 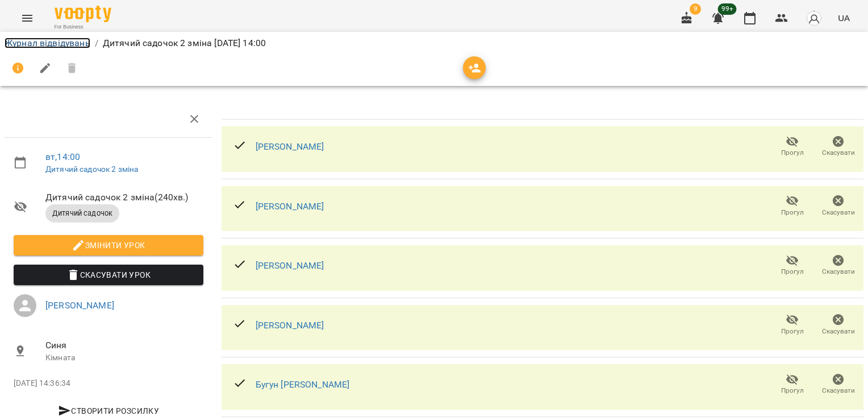 I want to click on span: Дитячий садочок 2 зміна ( 240 хв. ), so click(x=125, y=197).